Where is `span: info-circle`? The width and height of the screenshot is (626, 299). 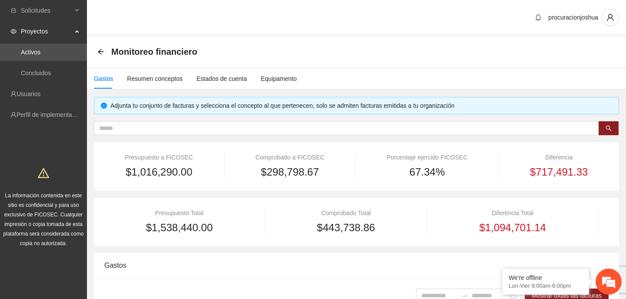 span: info-circle is located at coordinates (104, 106).